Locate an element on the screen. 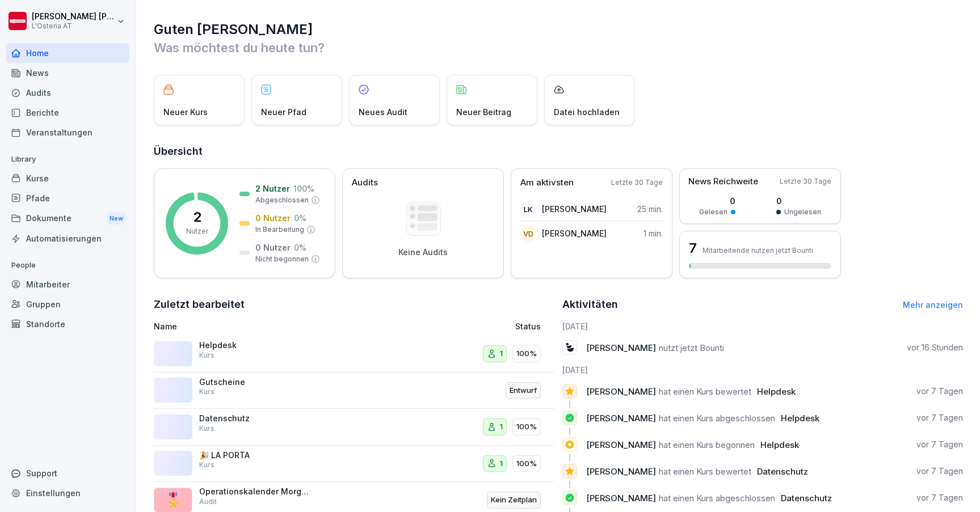 The height and width of the screenshot is (512, 980). p: Gutscheine is located at coordinates (256, 382).